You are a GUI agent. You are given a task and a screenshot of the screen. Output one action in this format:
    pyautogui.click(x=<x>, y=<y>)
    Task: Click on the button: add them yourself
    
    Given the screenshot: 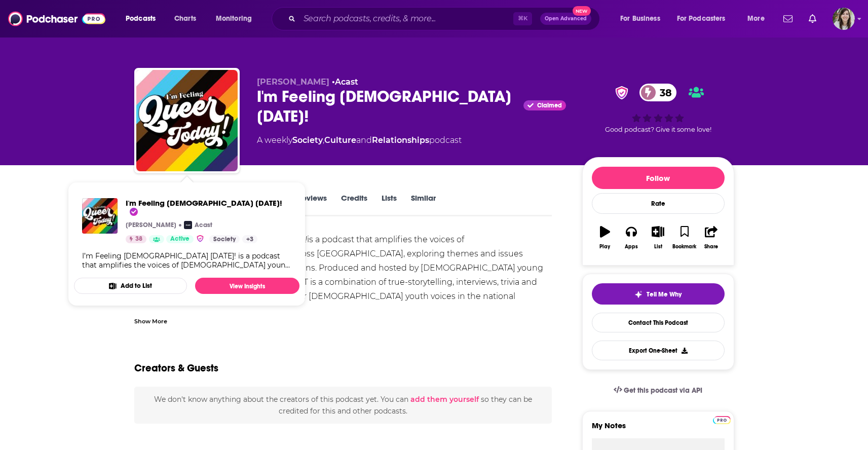 What is the action you would take?
    pyautogui.click(x=444, y=399)
    